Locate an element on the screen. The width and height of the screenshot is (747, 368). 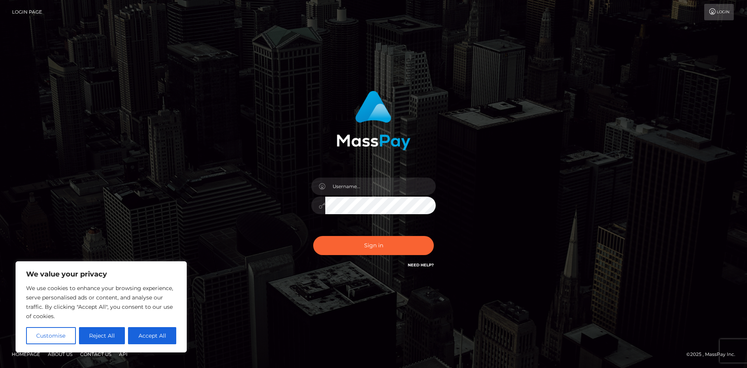
input: Username... is located at coordinates (381, 186).